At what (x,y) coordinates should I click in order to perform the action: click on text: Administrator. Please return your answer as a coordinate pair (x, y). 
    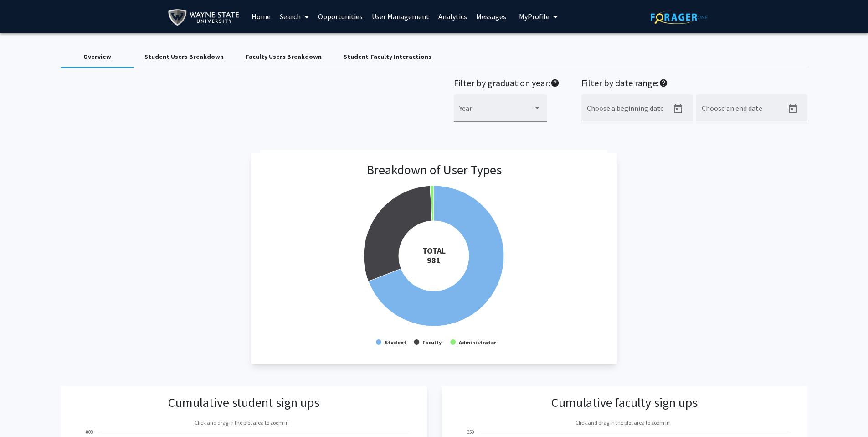
    Looking at the image, I should click on (478, 343).